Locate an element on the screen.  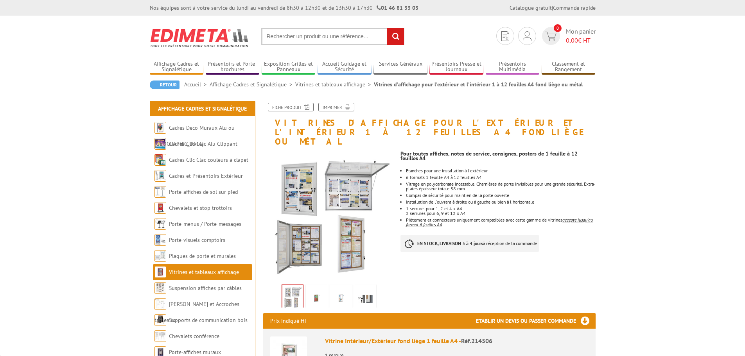
a: Suspension affiches par câbles is located at coordinates (205, 288).